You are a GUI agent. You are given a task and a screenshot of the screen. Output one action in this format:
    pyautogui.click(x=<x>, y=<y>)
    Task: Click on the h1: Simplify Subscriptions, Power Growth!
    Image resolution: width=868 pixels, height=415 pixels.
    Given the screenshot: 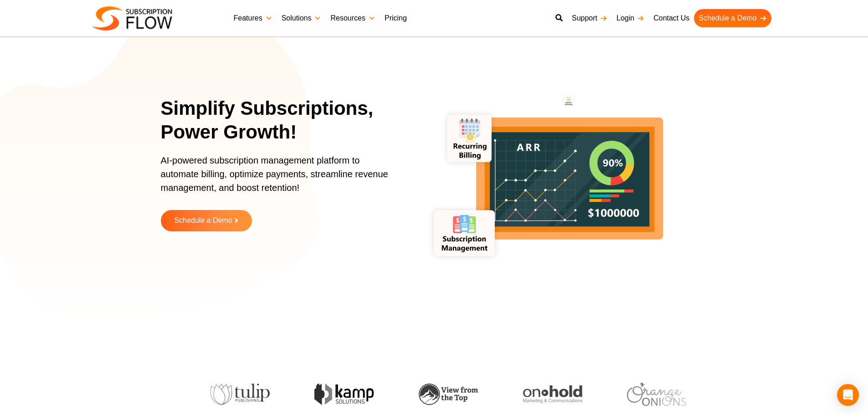 What is the action you would take?
    pyautogui.click(x=285, y=120)
    